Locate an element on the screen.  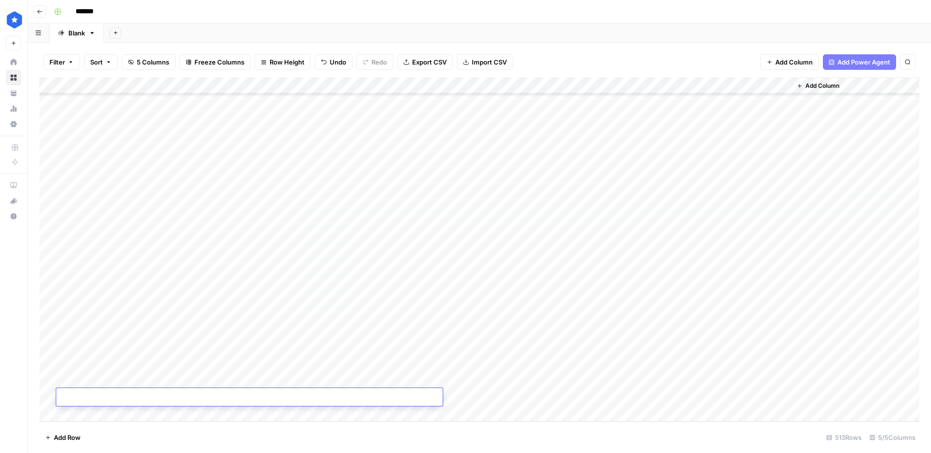
span: Filter is located at coordinates (57, 62).